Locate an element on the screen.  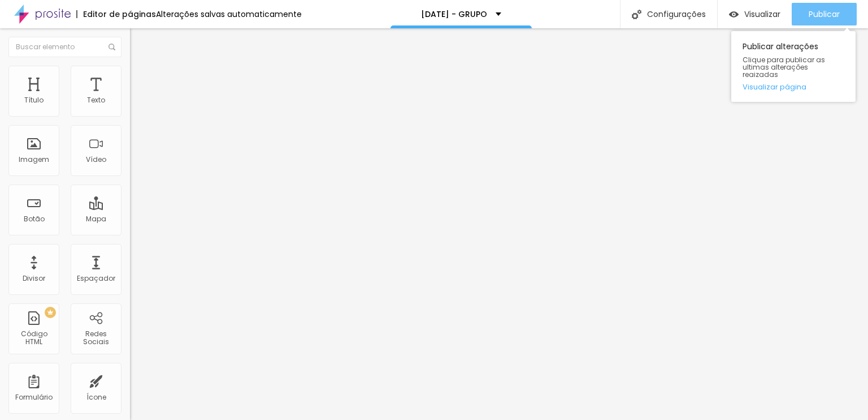
button: Publicar is located at coordinates (824, 14).